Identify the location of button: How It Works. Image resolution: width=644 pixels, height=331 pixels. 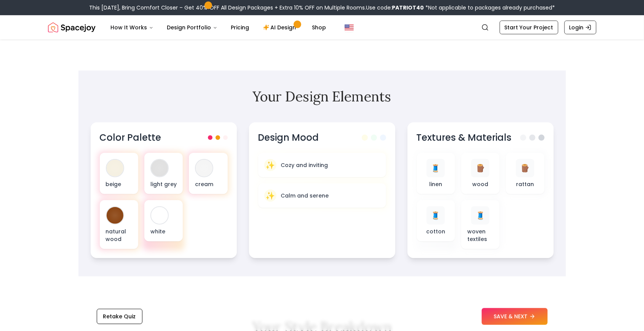
(132, 27).